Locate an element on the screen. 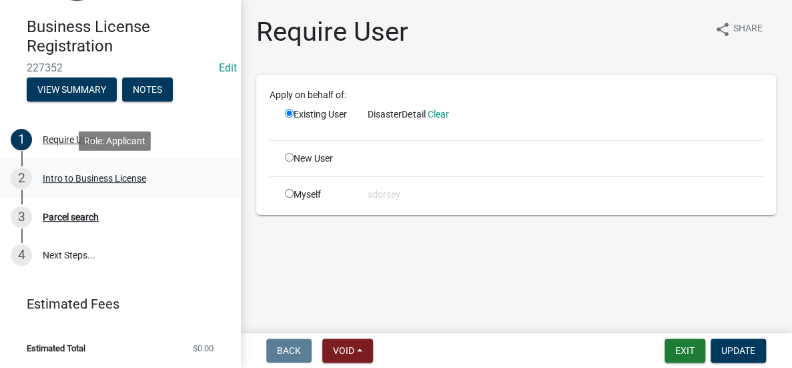 The width and height of the screenshot is (792, 368). div: Existing User is located at coordinates (316, 118).